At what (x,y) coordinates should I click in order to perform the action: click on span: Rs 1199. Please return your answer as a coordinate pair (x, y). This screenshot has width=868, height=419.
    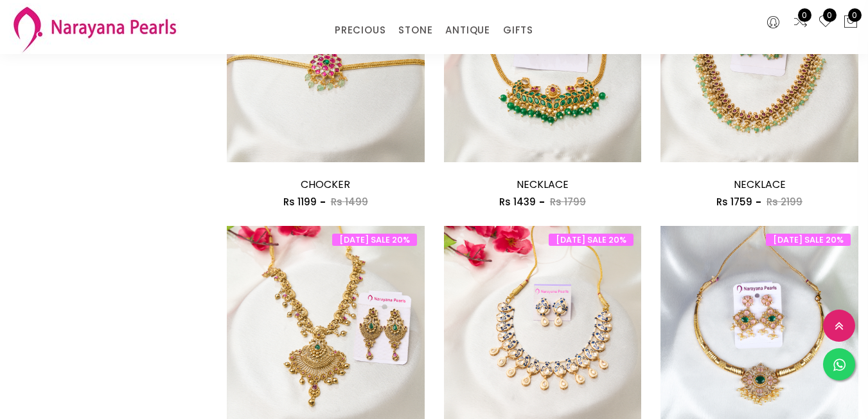
    Looking at the image, I should click on (300, 201).